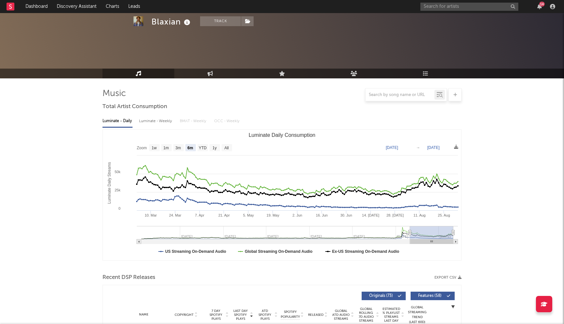  Describe the element at coordinates (216, 315) in the screenshot. I see `span: 7 Day Spotify Plays` at that location.